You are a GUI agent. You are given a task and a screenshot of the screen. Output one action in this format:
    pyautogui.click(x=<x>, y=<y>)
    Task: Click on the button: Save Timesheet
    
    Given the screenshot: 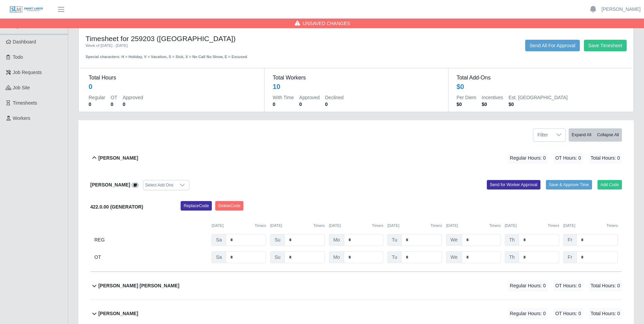 What is the action you would take?
    pyautogui.click(x=605, y=46)
    